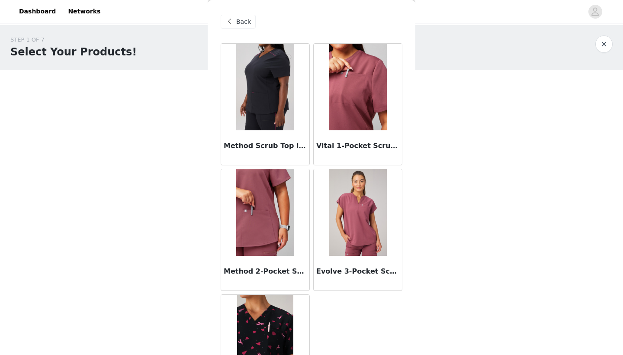 This screenshot has width=623, height=355. I want to click on span: Back, so click(244, 22).